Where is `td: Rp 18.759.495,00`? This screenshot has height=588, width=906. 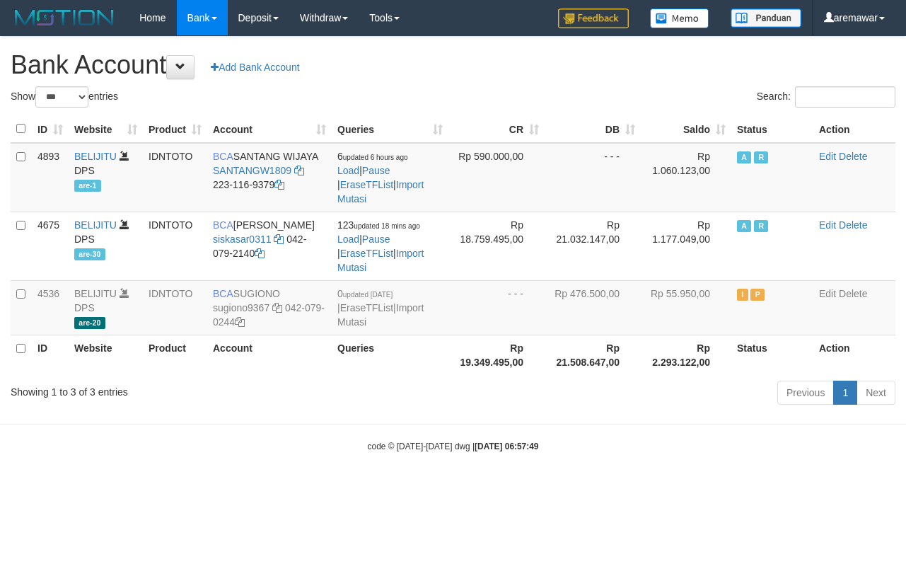 td: Rp 18.759.495,00 is located at coordinates (497, 245).